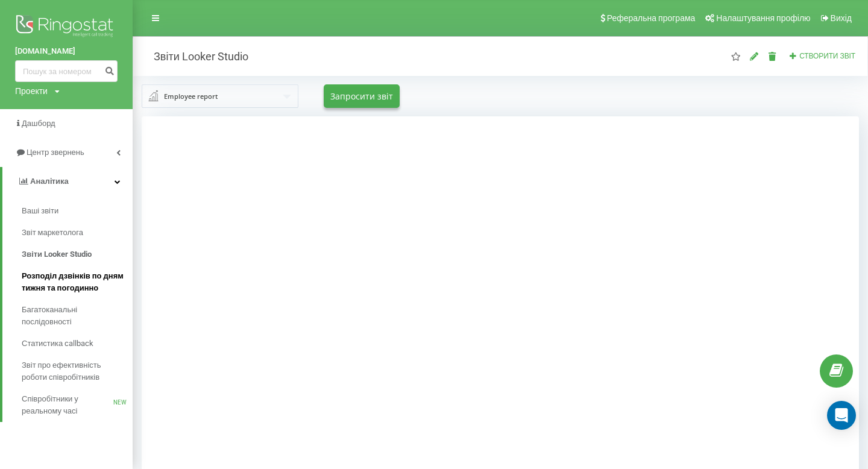 This screenshot has width=868, height=469. Describe the element at coordinates (67, 27) in the screenshot. I see `img: Ringostat logo` at that location.